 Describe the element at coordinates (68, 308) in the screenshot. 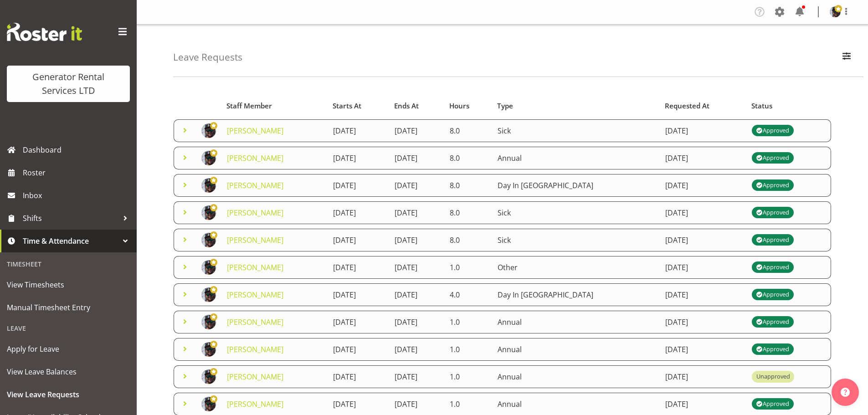

I see `a: Manual Timesheet Entry` at that location.